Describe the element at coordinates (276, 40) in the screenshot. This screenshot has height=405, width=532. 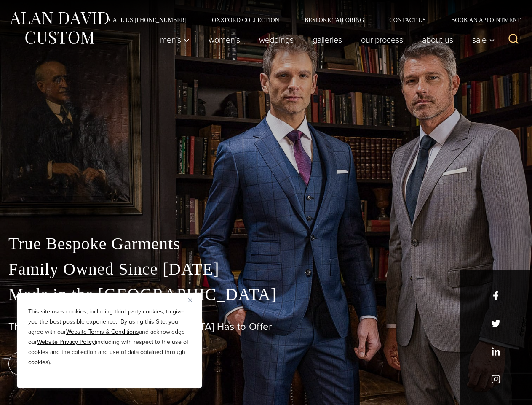
I see `a: weddings` at that location.